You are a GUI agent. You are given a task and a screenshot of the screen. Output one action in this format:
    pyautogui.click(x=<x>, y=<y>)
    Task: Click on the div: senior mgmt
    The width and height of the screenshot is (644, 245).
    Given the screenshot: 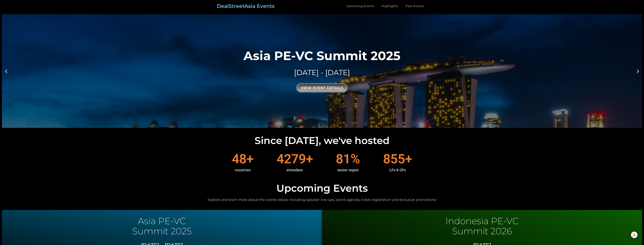 What is the action you would take?
    pyautogui.click(x=348, y=170)
    